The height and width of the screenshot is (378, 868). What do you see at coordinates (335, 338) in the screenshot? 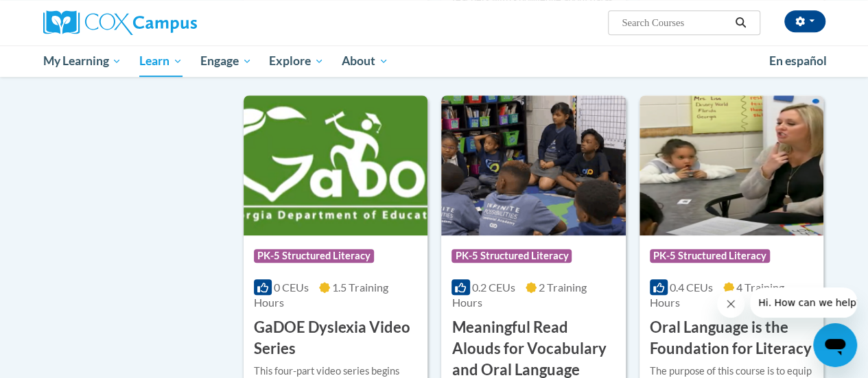
I see `h3: GaDOE Dyslexia Video Series` at bounding box center [335, 338].